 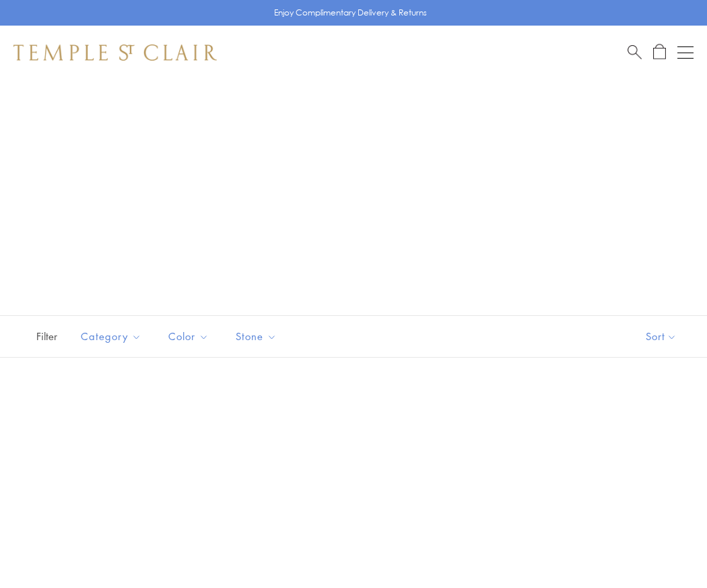 I want to click on img: Temple St. Clair, so click(x=115, y=53).